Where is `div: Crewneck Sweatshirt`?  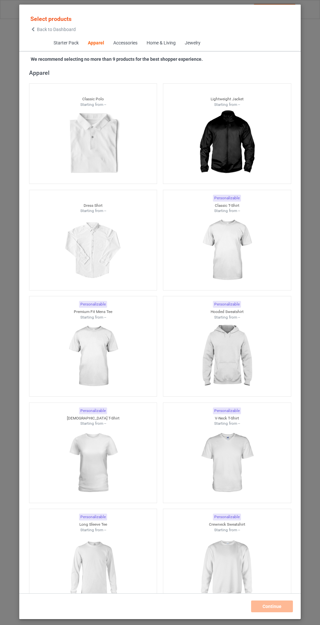 div: Crewneck Sweatshirt is located at coordinates (227, 524).